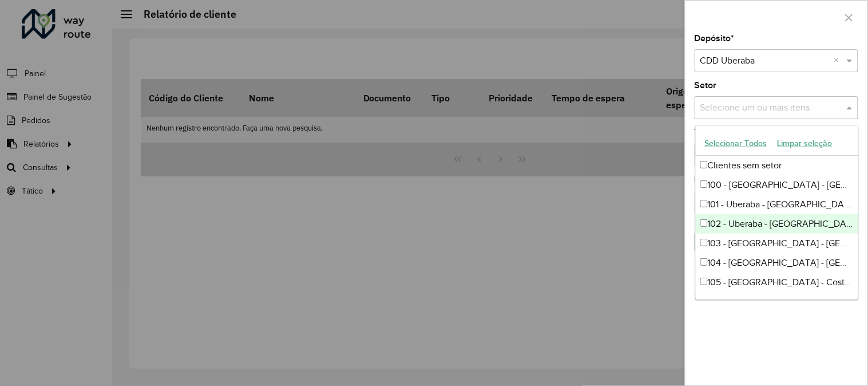  Describe the element at coordinates (839, 61) in the screenshot. I see `span: Clear all` at that location.